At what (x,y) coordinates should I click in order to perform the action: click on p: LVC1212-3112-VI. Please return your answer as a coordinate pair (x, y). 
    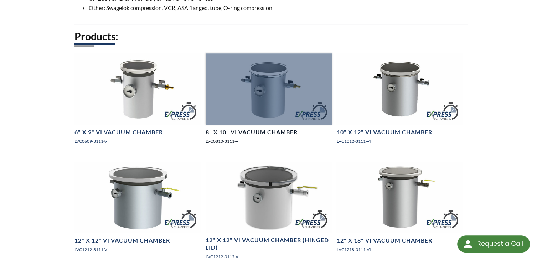
    Looking at the image, I should click on (269, 257).